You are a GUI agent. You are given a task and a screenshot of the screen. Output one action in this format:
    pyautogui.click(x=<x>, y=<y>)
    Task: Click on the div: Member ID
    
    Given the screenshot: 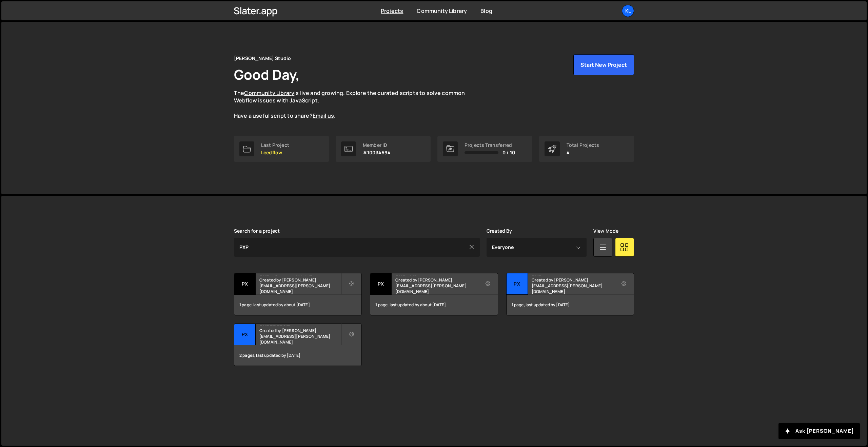 What is the action you would take?
    pyautogui.click(x=377, y=145)
    